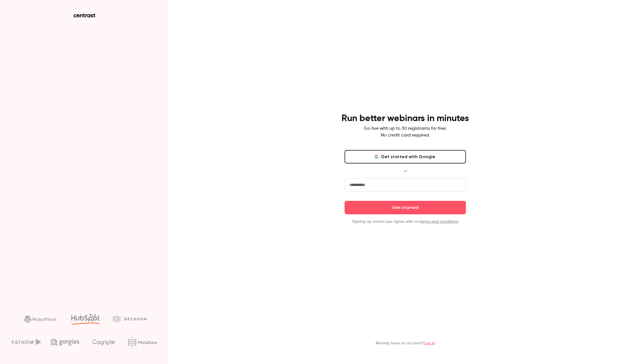 This screenshot has height=364, width=624. Describe the element at coordinates (405, 343) in the screenshot. I see `p: Already have an account?` at that location.